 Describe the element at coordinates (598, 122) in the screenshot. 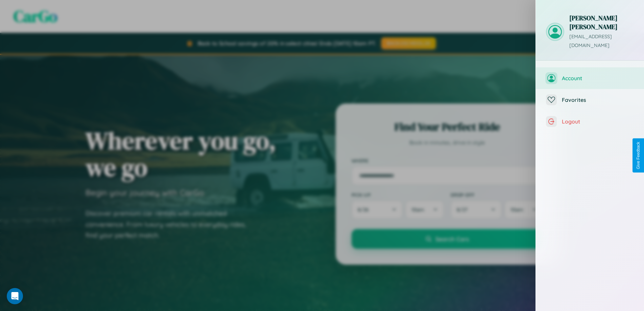

I see `span: Logout` at that location.